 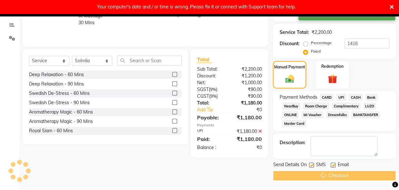 What do you see at coordinates (315, 51) in the screenshot?
I see `label: Fixed` at bounding box center [315, 51].